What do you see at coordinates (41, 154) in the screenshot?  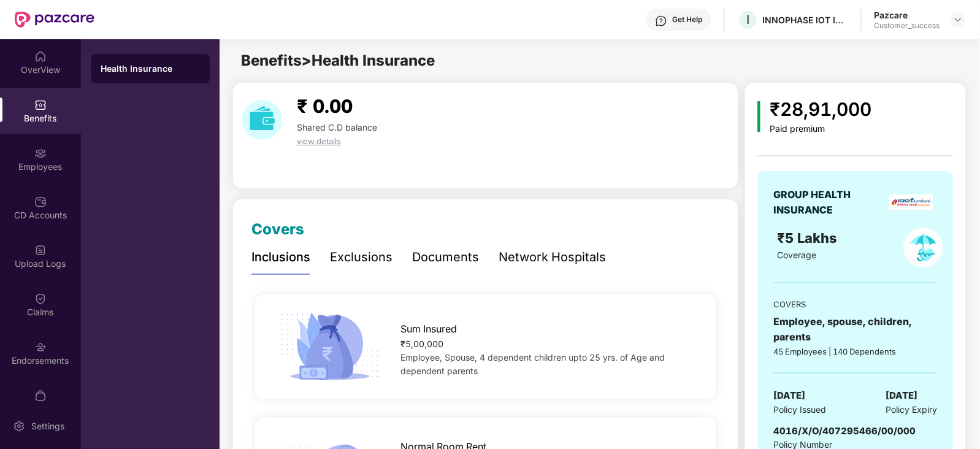 I see `img: svg+xml;base64,PHN2ZyBpZD0iRW1wbG95ZWVzIiB4bWxucz0iaHR0cDovL3d3dy53My5vcmcvMjAwMC9zdmciIHdpZHRoPS...` at bounding box center [41, 154].